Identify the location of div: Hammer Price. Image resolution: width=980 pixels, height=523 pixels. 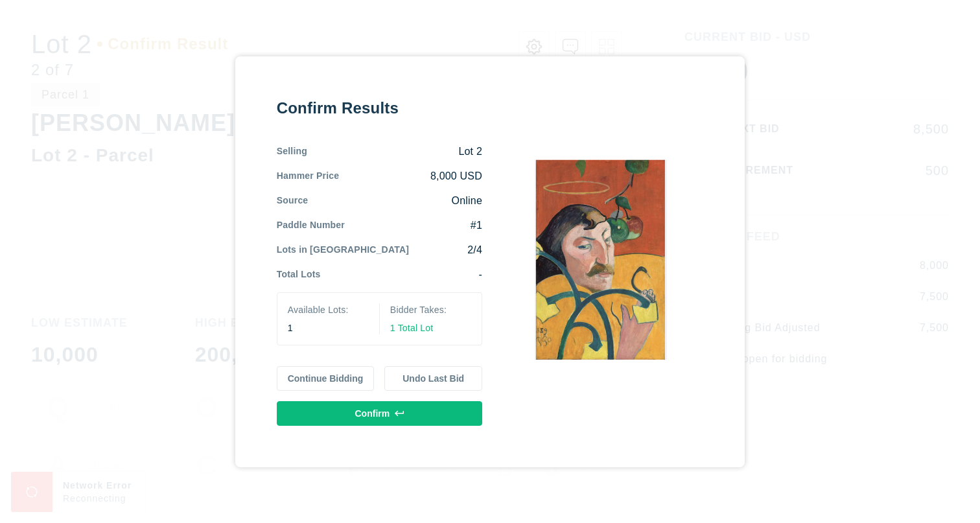
(308, 176).